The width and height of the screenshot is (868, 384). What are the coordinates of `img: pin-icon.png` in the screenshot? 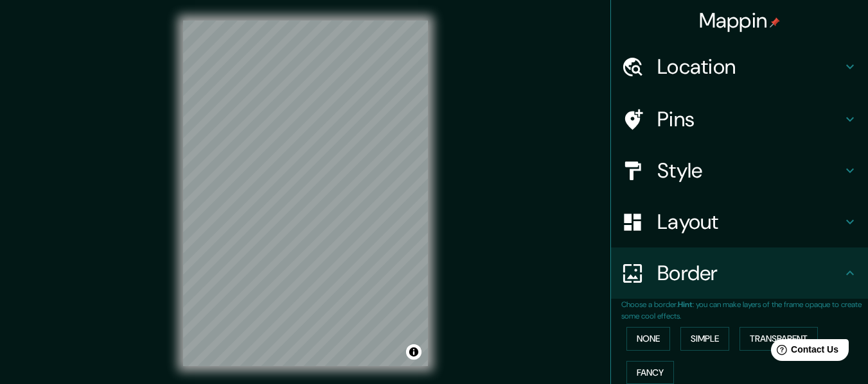 It's located at (775, 22).